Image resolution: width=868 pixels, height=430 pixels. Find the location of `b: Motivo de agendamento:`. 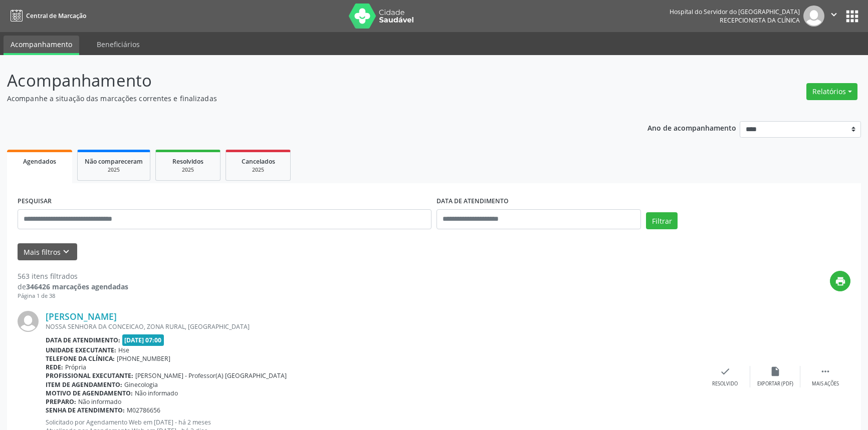

b: Motivo de agendamento: is located at coordinates (89, 393).